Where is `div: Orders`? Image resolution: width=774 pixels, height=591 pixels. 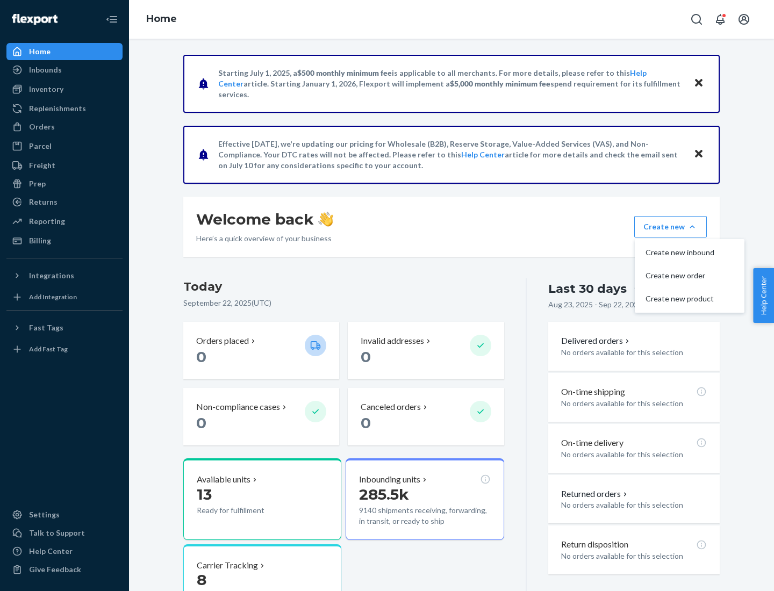
div: Orders is located at coordinates (42, 127).